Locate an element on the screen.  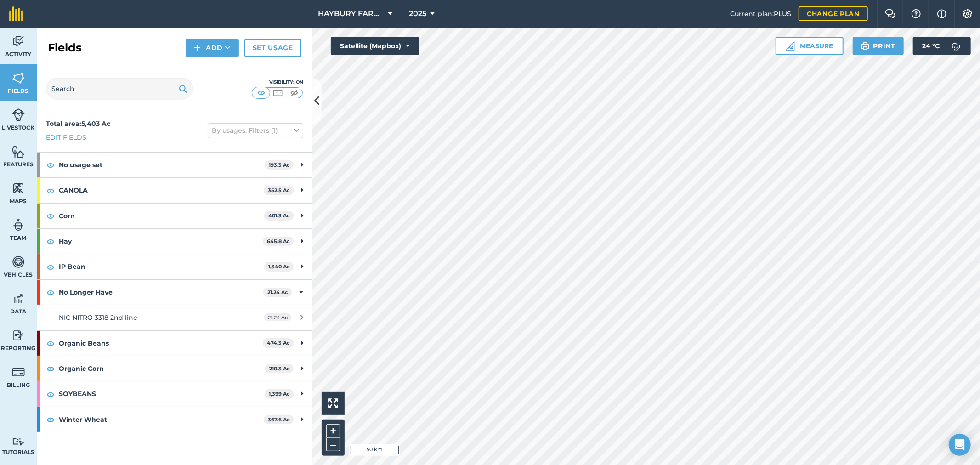
div: No Longer Have21.24 Ac is located at coordinates (175, 292).